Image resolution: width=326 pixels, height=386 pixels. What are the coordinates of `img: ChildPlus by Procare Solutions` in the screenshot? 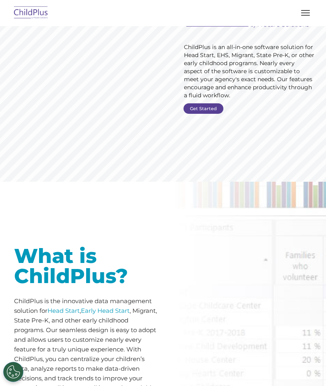 It's located at (31, 13).